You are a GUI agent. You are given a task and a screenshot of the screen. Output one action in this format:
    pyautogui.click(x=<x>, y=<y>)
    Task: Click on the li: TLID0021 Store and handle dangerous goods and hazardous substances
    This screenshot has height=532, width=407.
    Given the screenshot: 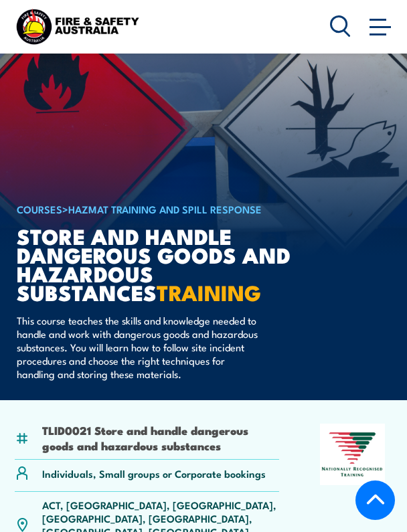 What is the action you would take?
    pyautogui.click(x=161, y=437)
    